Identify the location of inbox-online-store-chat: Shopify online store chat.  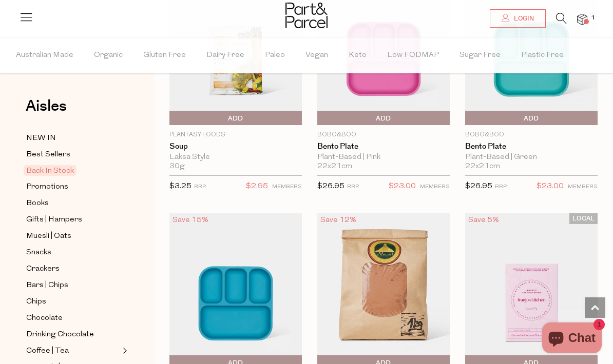
(573, 339).